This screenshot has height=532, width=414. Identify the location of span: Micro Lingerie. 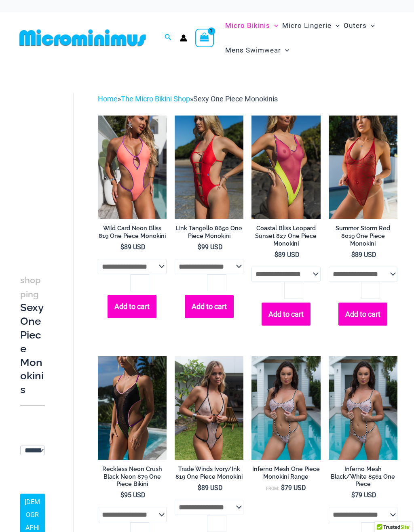
(307, 26).